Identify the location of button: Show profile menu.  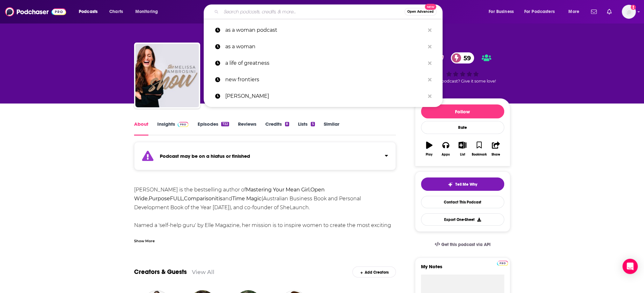
(628, 12).